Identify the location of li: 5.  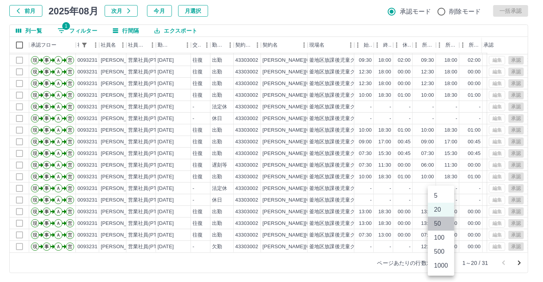
(441, 196).